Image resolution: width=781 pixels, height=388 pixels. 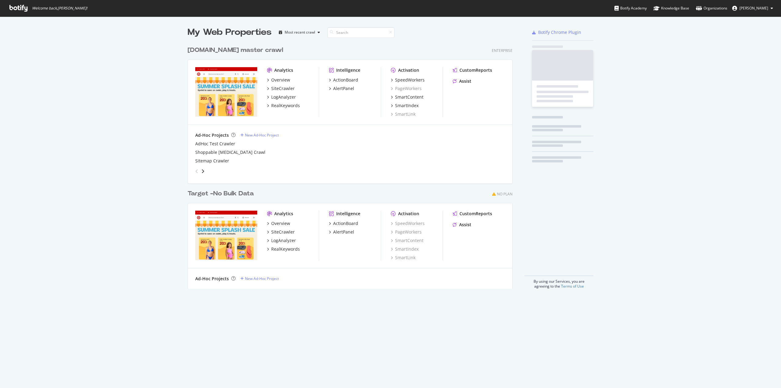 What do you see at coordinates (215, 144) in the screenshot?
I see `div: AdHoc Test Crawler` at bounding box center [215, 144].